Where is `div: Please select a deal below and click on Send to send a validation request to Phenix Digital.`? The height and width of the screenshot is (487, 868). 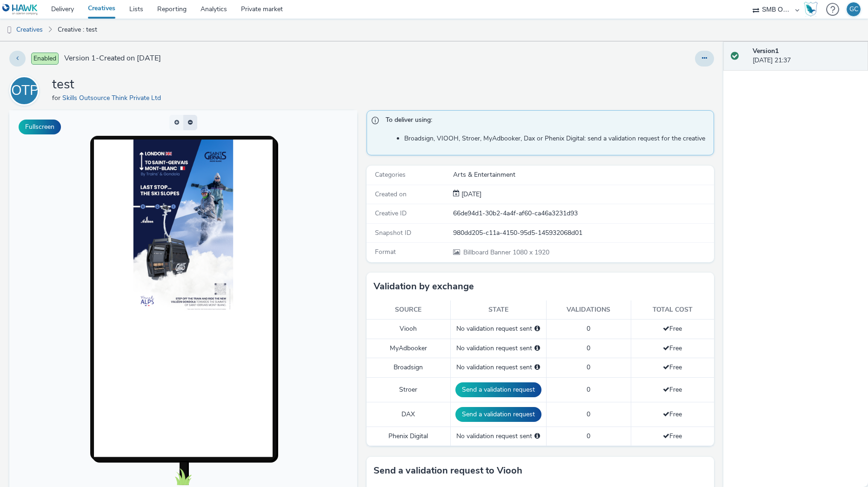 div: Please select a deal below and click on Send to send a validation request to Phenix Digital. is located at coordinates (537, 436).